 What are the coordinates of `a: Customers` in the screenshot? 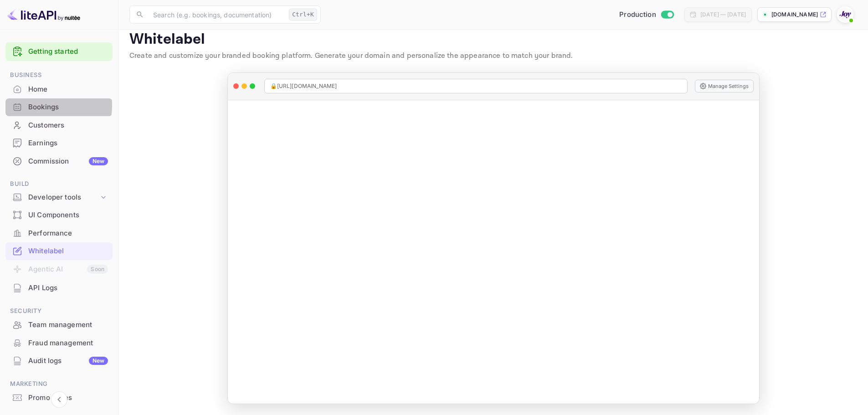 It's located at (59, 125).